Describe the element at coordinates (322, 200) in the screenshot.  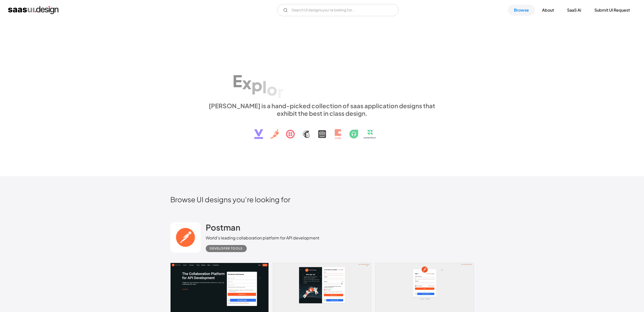
I see `h2: Browse UI designs you’re looking for` at that location.